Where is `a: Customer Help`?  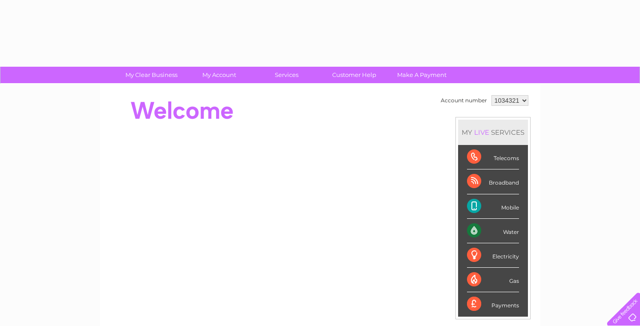 a: Customer Help is located at coordinates (354, 75).